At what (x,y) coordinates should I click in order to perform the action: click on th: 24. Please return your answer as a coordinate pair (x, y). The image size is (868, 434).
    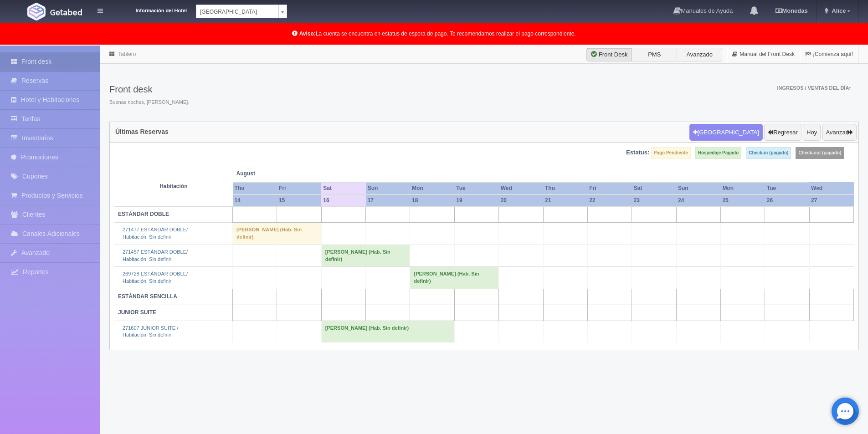
    Looking at the image, I should click on (698, 201).